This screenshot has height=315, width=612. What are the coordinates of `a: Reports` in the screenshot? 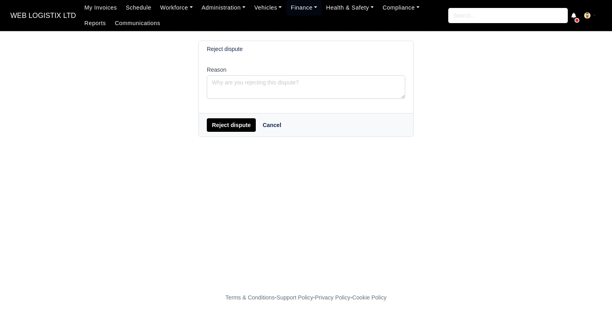 It's located at (95, 23).